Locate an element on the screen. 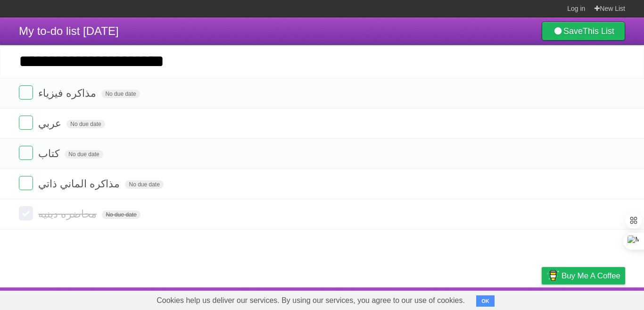  span: عربي is located at coordinates (51, 123).